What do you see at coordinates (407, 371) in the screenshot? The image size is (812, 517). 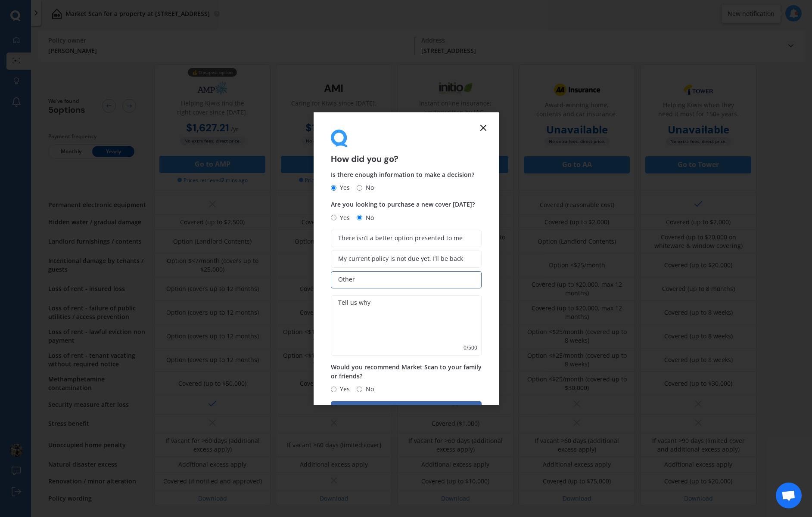 I see `span: Would you recommend Market Scan to your family or friends?` at bounding box center [407, 371].